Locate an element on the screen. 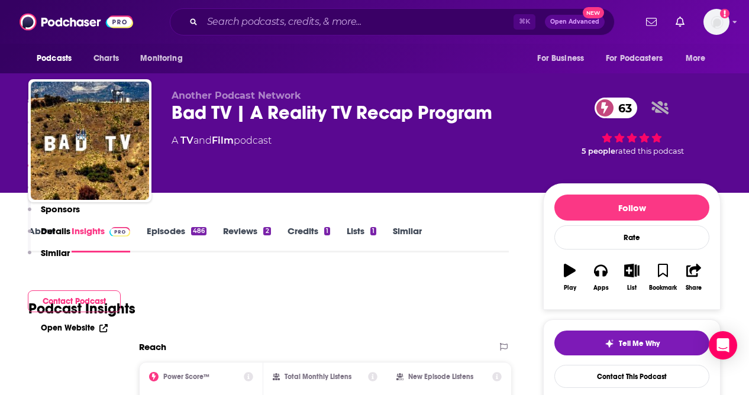 The width and height of the screenshot is (749, 395). div: Search podcasts, credits, & more... is located at coordinates (392, 22).